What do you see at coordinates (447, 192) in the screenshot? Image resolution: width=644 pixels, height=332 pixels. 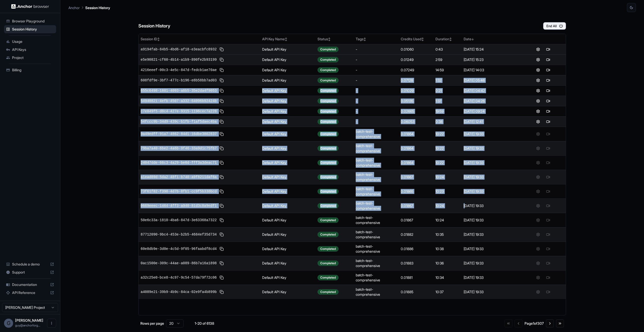 I see `div: 10:23` at bounding box center [447, 192].